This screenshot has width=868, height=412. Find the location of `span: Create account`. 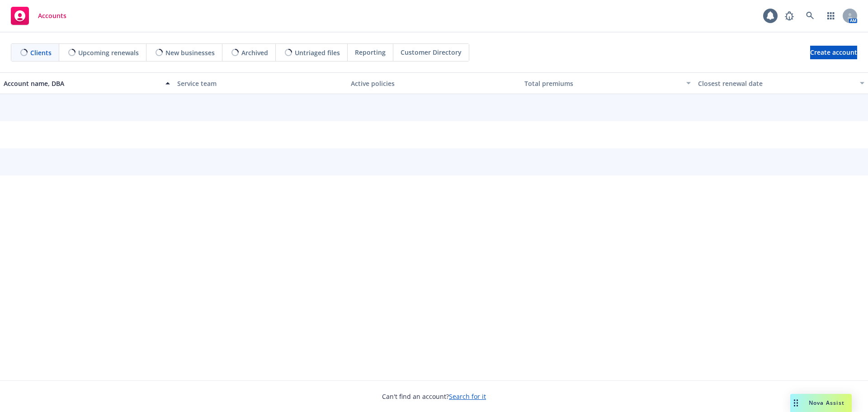

span: Create account is located at coordinates (834, 53).